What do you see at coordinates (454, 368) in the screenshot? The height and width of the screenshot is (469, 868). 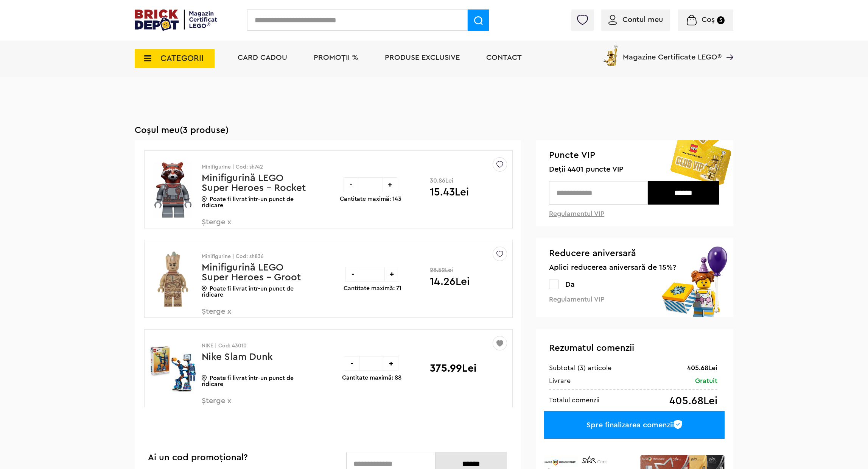 I see `p: 375.99Lei` at bounding box center [454, 368].